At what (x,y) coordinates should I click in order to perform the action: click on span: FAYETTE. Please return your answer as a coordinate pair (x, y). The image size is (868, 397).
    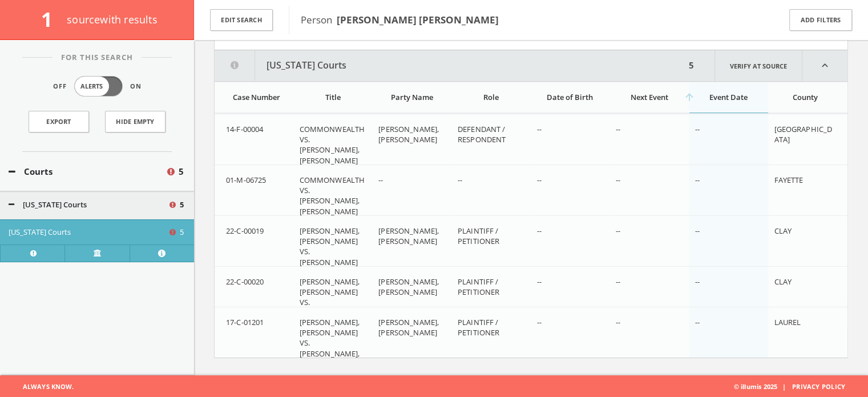
    Looking at the image, I should click on (789, 180).